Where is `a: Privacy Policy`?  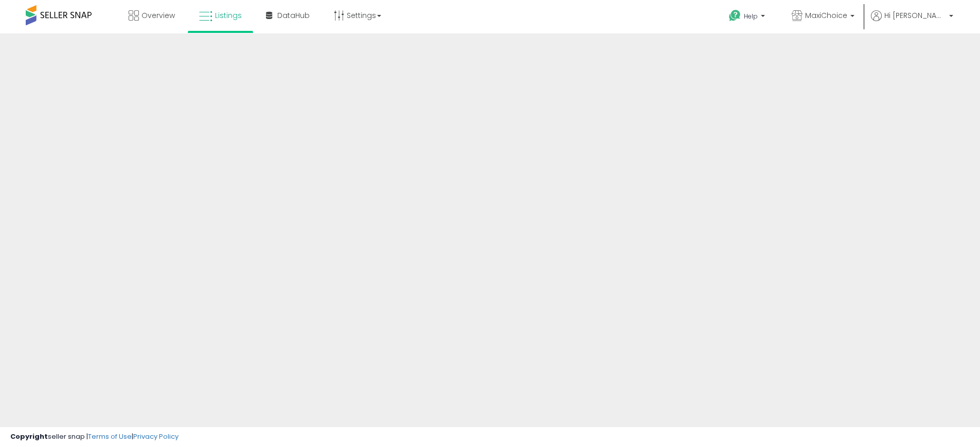
a: Privacy Policy is located at coordinates (156, 436).